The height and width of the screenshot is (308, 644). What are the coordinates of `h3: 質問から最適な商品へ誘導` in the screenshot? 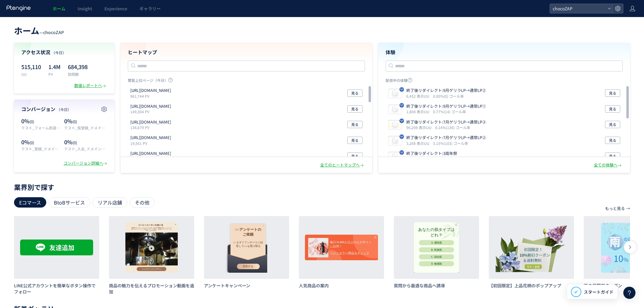 It's located at (437, 285).